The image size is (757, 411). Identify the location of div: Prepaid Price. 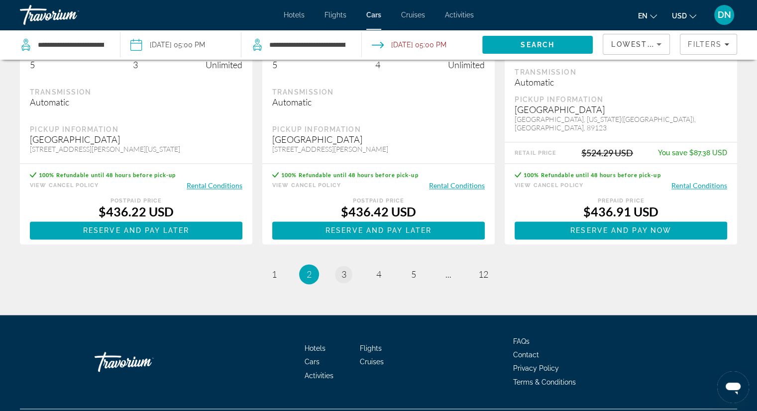
(621, 201).